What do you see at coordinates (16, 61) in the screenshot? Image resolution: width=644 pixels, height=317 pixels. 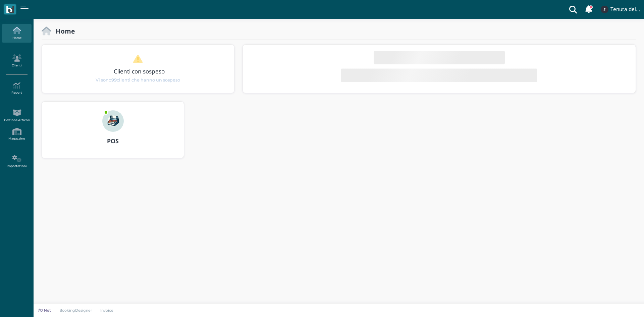 I see `a: Clienti` at bounding box center [16, 61].